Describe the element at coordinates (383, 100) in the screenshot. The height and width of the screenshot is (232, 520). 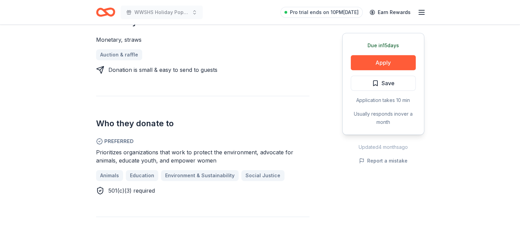
I see `div: Application takes 10 min` at that location.